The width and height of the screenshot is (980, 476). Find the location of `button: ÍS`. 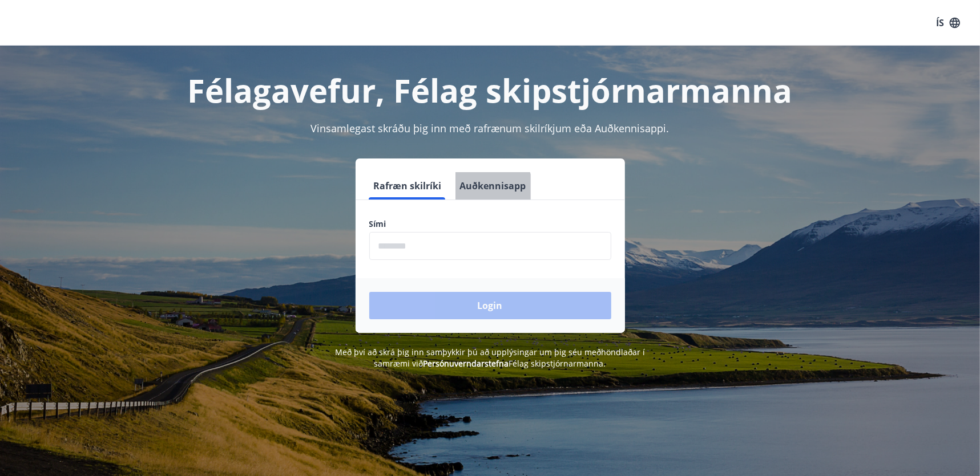

button: ÍS is located at coordinates (949, 23).